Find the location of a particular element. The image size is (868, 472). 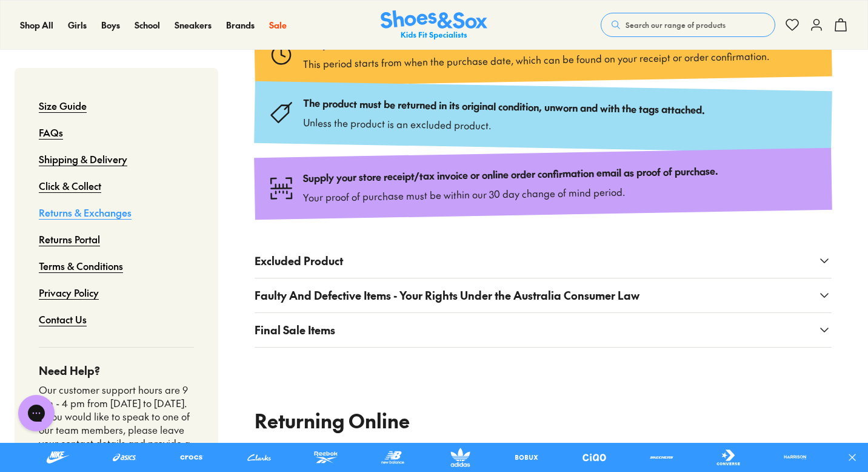

a: Shop All is located at coordinates (37, 25).